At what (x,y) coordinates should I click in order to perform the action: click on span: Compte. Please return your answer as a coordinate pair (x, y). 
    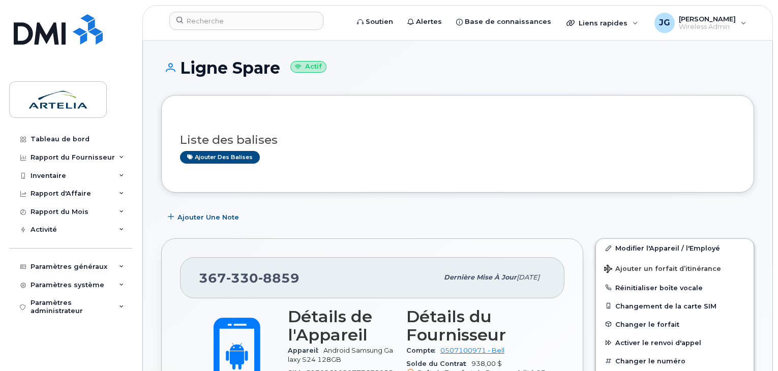
    Looking at the image, I should click on (423, 350).